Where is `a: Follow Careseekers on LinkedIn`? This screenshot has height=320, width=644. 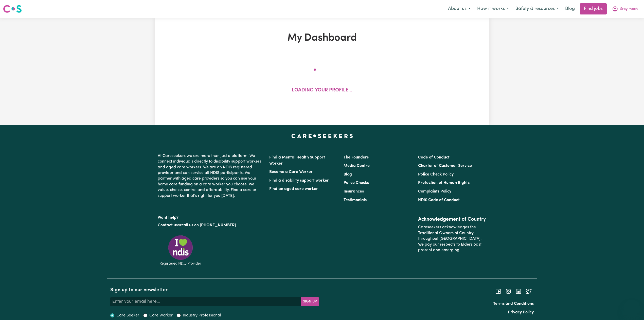
a: Follow Careseekers on LinkedIn is located at coordinates (518, 291).